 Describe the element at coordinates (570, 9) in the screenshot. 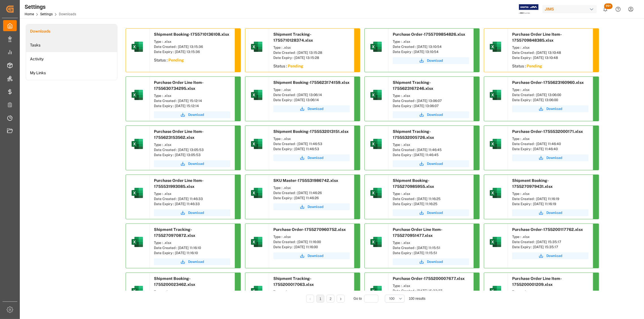

I see `button: JIMS` at that location.